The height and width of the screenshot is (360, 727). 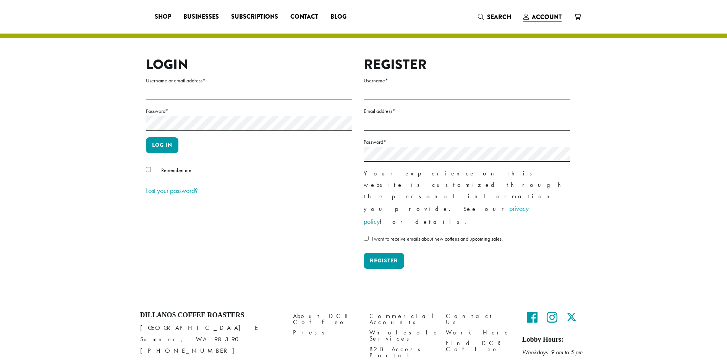 What do you see at coordinates (478, 333) in the screenshot?
I see `a: Work Here` at bounding box center [478, 333].